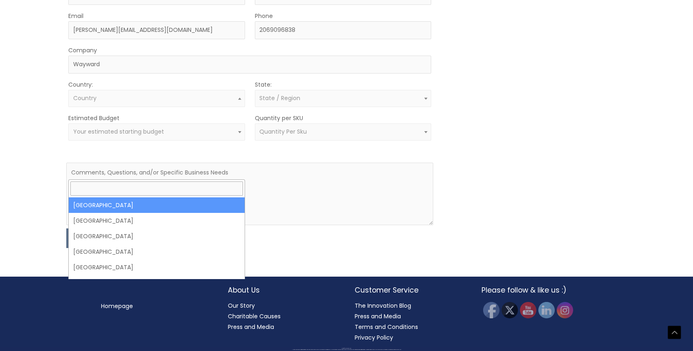  I want to click on nav: Menu, so click(156, 306).